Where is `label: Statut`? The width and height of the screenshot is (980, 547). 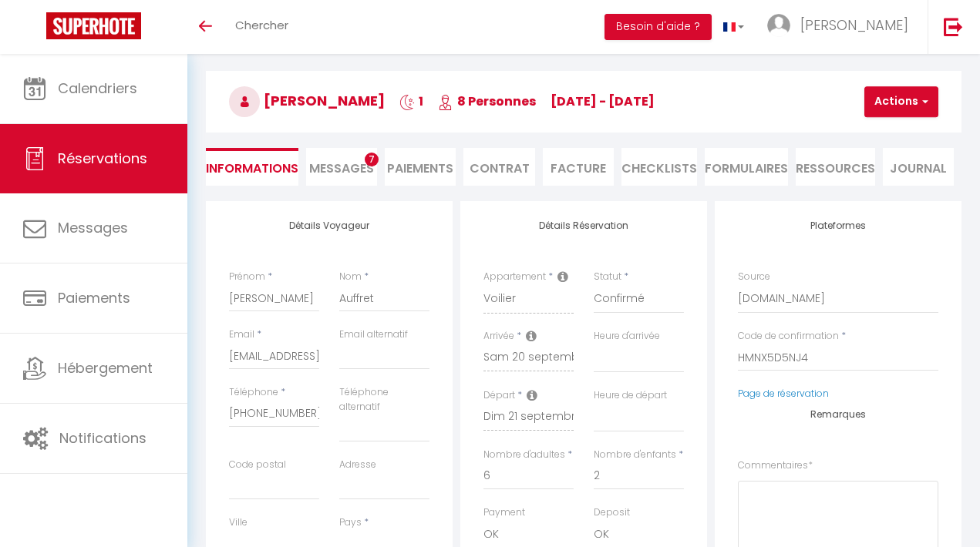
label: Statut is located at coordinates (608, 277).